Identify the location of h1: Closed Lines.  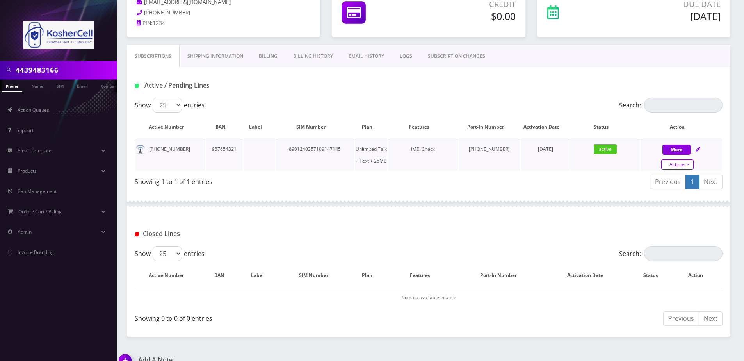
(229, 233).